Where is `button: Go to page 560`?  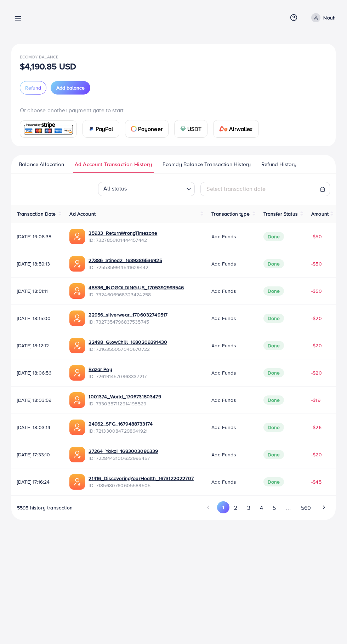
button: Go to page 560 is located at coordinates (305, 508).